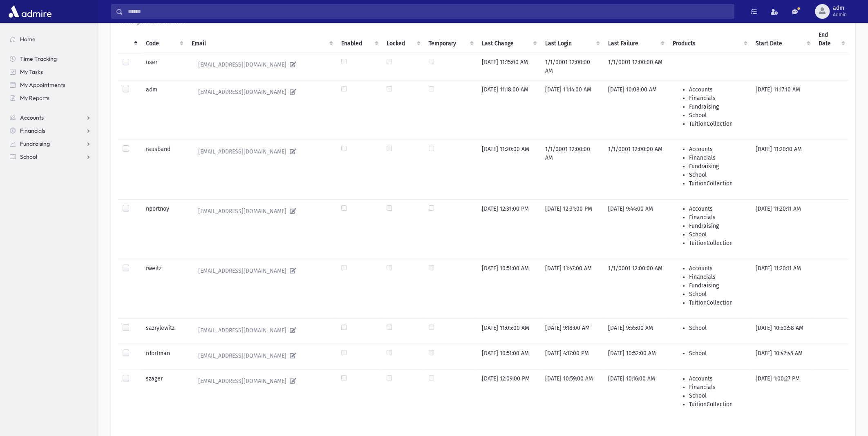 This screenshot has height=436, width=868. Describe the element at coordinates (428, 11) in the screenshot. I see `input: Search` at that location.